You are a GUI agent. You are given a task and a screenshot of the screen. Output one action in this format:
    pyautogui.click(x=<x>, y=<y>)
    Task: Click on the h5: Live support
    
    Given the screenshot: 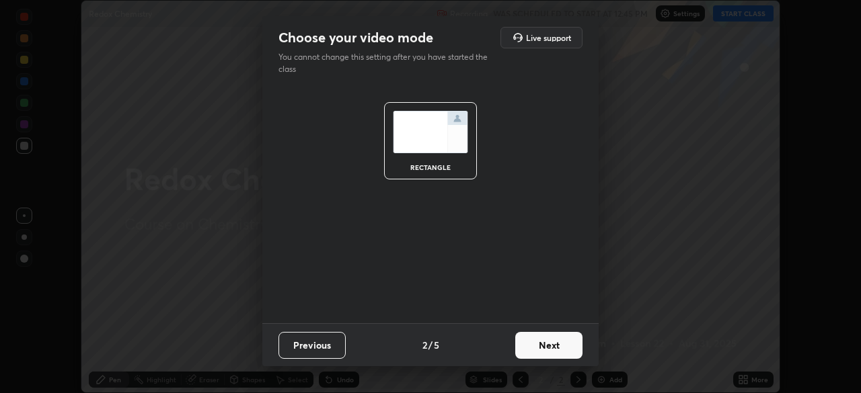 What is the action you would take?
    pyautogui.click(x=548, y=38)
    